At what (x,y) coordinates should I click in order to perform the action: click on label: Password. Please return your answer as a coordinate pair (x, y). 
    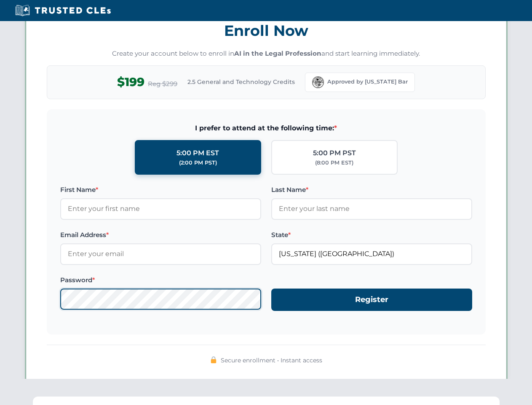
    Looking at the image, I should click on (160, 280).